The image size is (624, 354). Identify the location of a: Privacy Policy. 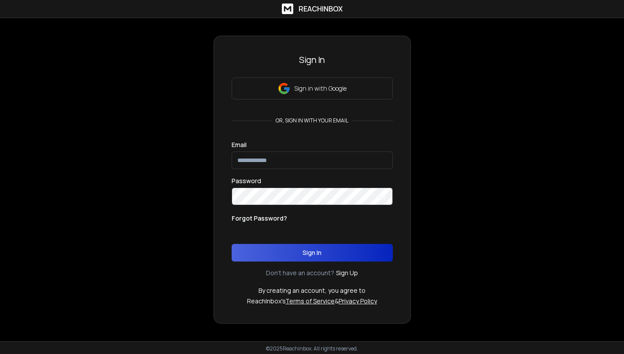
(358, 301).